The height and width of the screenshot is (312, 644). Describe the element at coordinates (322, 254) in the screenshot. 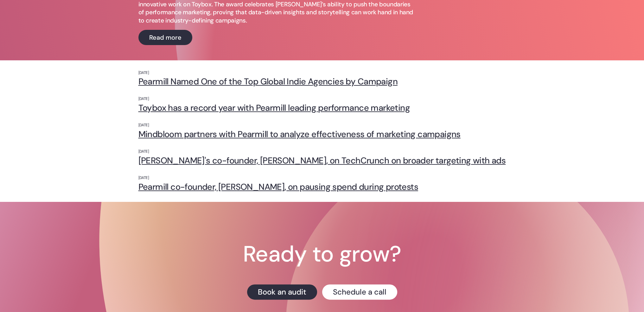

I see `h1: Ready to grow?` at that location.